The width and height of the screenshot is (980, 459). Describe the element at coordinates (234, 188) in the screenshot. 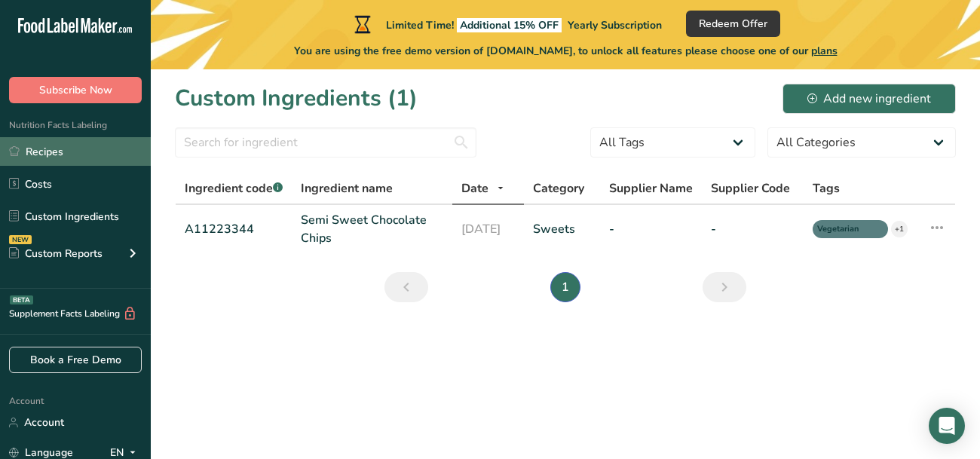

I see `span: Ingredient code` at that location.